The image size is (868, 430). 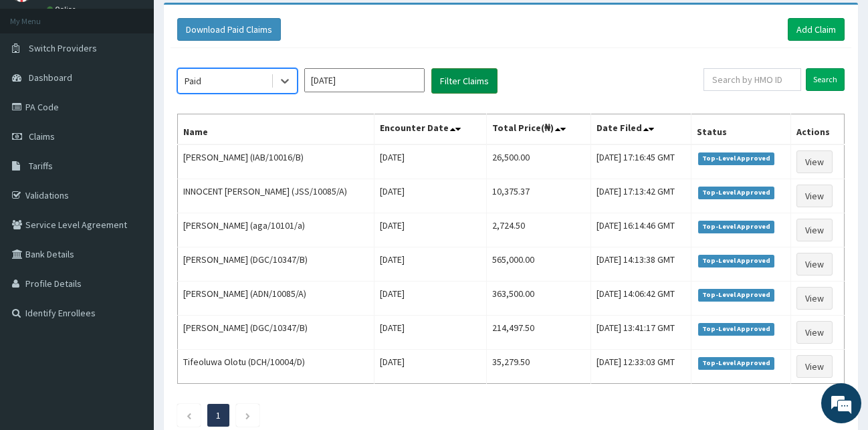 What do you see at coordinates (218, 415) in the screenshot?
I see `a: Page 1 is your current page` at bounding box center [218, 415].